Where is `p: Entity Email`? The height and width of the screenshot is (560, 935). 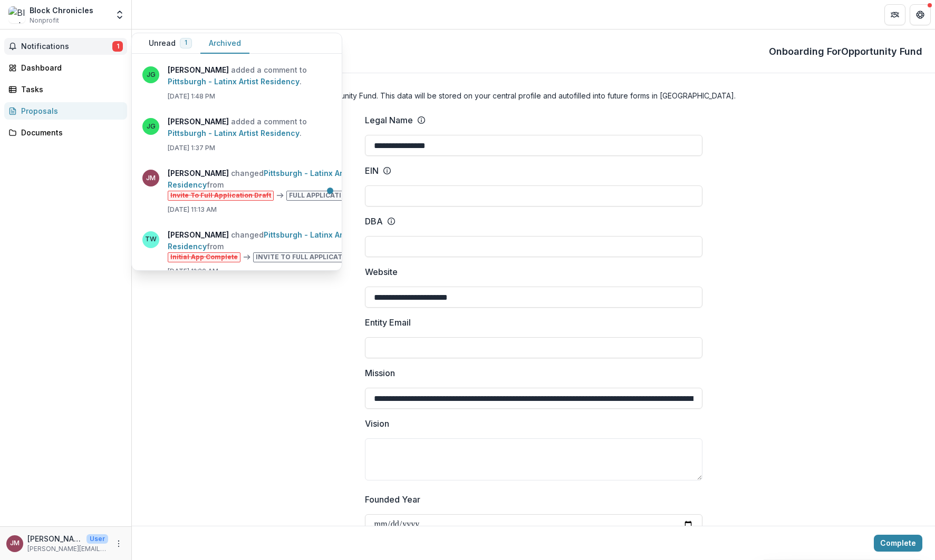 p: Entity Email is located at coordinates (388, 322).